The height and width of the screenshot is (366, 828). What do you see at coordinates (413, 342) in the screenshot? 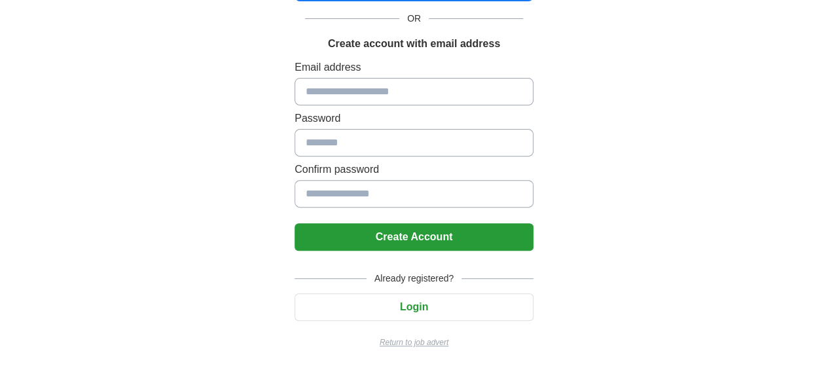
I see `a: Return to job advert` at bounding box center [413, 342].